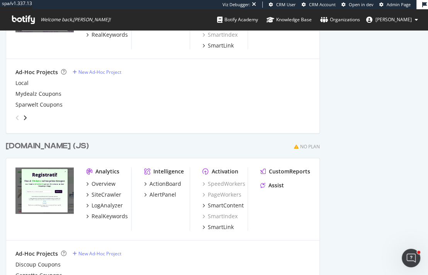  What do you see at coordinates (22, 83) in the screenshot?
I see `div: Local` at bounding box center [22, 83].